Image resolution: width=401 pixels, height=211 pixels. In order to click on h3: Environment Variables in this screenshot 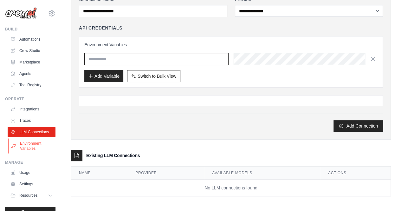, I will do `click(231, 45)`.